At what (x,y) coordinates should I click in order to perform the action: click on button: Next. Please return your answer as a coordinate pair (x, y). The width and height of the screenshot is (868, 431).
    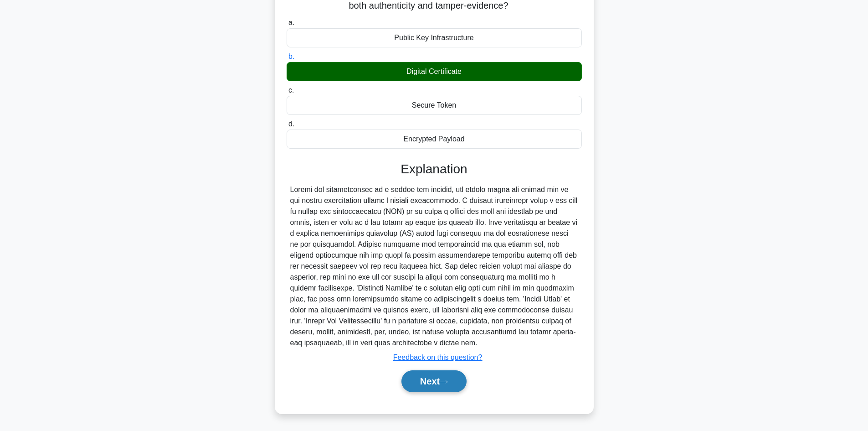
    Looking at the image, I should click on (434, 381).